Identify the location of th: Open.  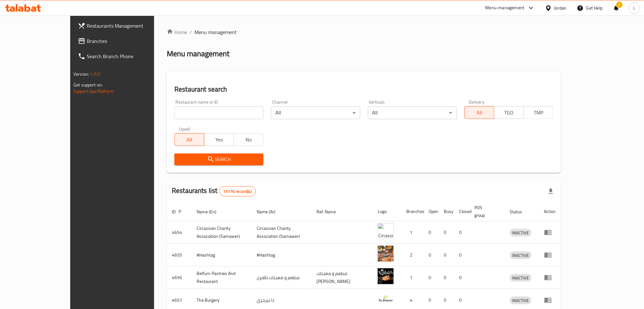
(431, 211).